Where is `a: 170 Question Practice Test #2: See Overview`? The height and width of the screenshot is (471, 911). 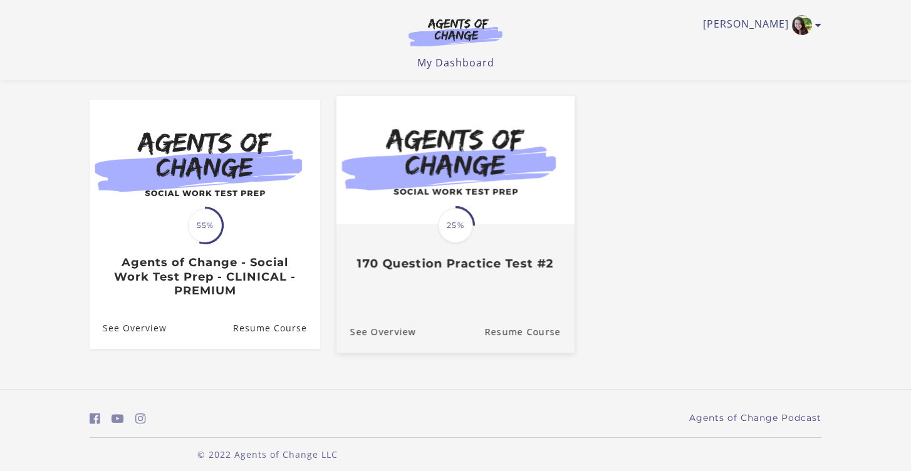 a: 170 Question Practice Test #2: See Overview is located at coordinates (376, 332).